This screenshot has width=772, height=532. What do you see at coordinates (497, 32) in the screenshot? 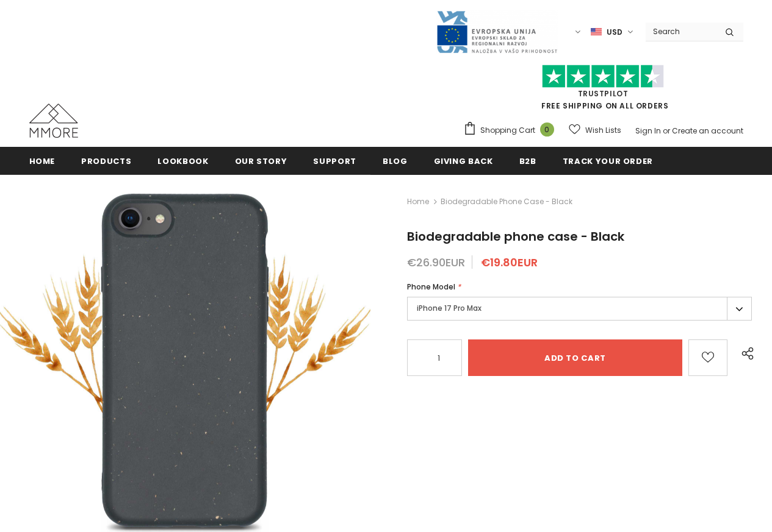
I see `img: Javni Razpis` at bounding box center [497, 32].